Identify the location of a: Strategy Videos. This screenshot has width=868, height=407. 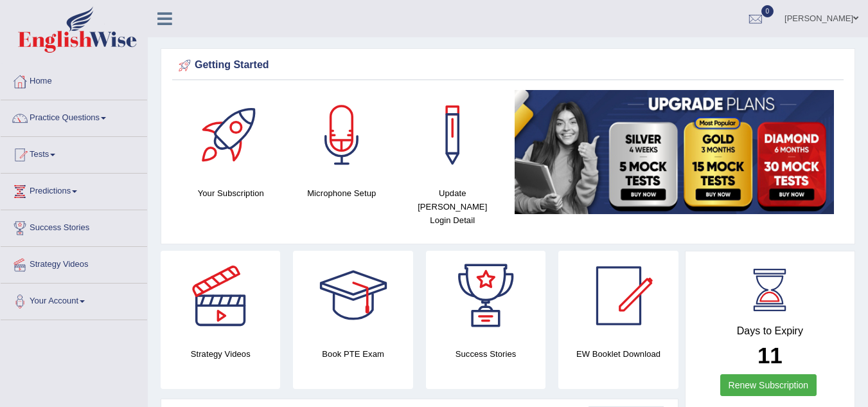
(74, 263).